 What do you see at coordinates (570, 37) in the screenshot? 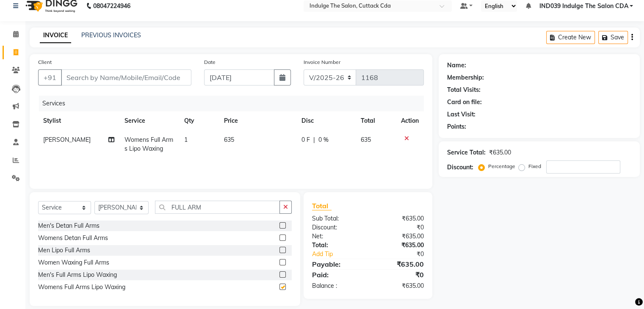
I see `button: Create New` at bounding box center [570, 37].